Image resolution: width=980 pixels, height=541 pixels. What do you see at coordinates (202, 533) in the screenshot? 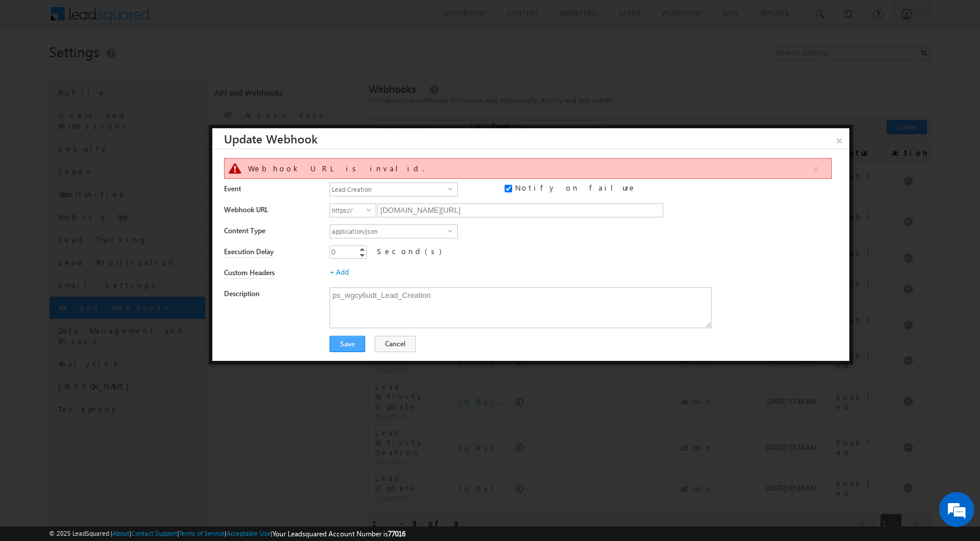
I see `a: Terms of Service` at bounding box center [202, 533].